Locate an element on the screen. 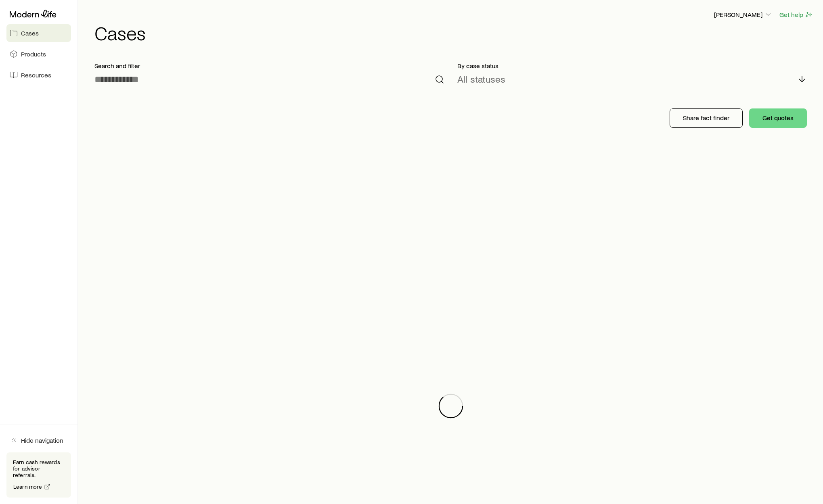 This screenshot has width=823, height=504. button: Get help is located at coordinates (796, 14).